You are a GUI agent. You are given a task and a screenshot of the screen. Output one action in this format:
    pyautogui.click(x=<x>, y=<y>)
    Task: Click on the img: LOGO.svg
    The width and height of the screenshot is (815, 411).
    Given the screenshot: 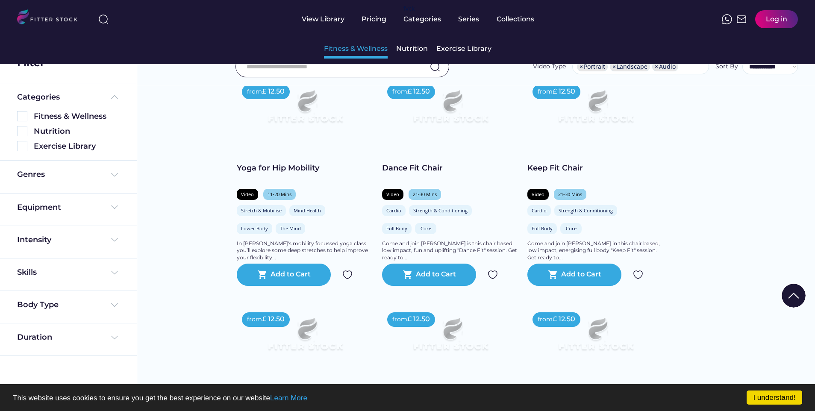 What is the action you would take?
    pyautogui.click(x=51, y=18)
    